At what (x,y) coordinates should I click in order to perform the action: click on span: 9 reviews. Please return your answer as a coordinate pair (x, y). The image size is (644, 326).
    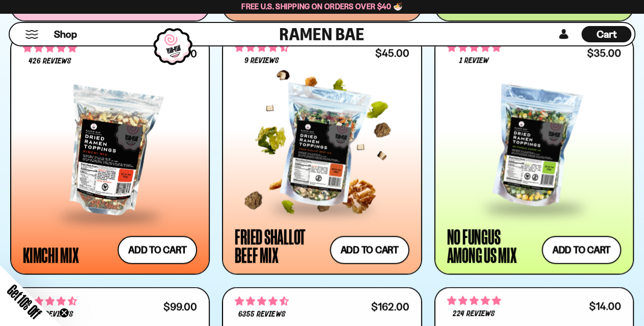
    Looking at the image, I should click on (262, 61).